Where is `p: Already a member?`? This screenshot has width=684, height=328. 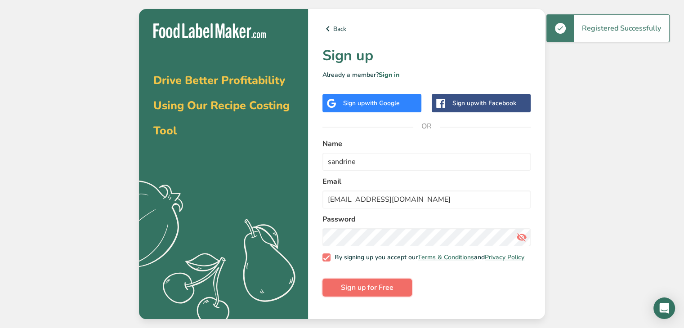
p: Already a member? is located at coordinates (426, 75).